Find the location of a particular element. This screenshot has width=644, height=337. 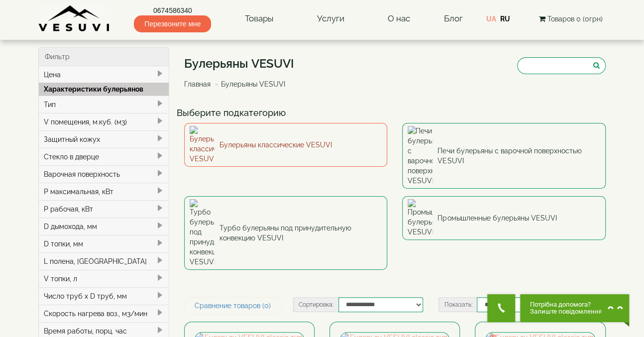

label: Сортировка: is located at coordinates (315, 305).